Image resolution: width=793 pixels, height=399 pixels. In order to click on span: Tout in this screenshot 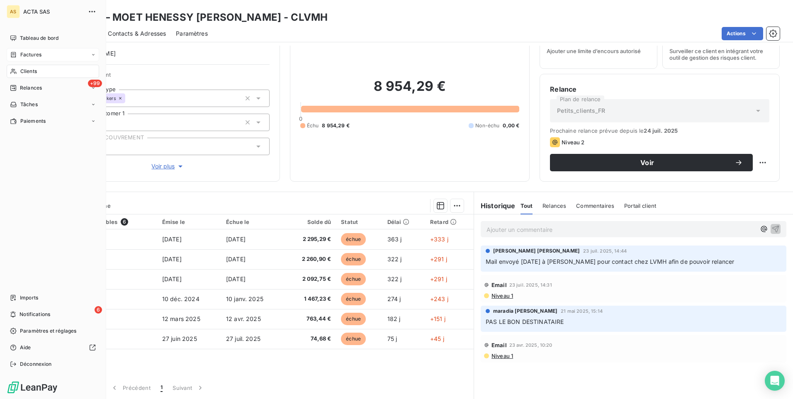, I will do `click(527, 206)`.